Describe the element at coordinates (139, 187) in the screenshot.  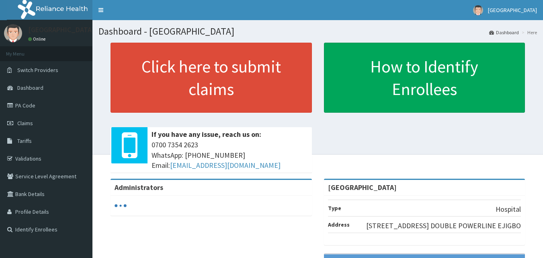
I see `b: Administrators` at that location.